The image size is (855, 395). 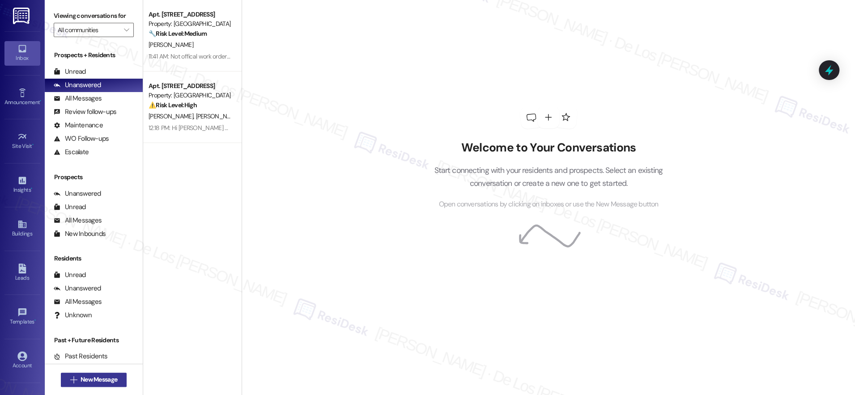 I want to click on a: Leads, so click(x=22, y=273).